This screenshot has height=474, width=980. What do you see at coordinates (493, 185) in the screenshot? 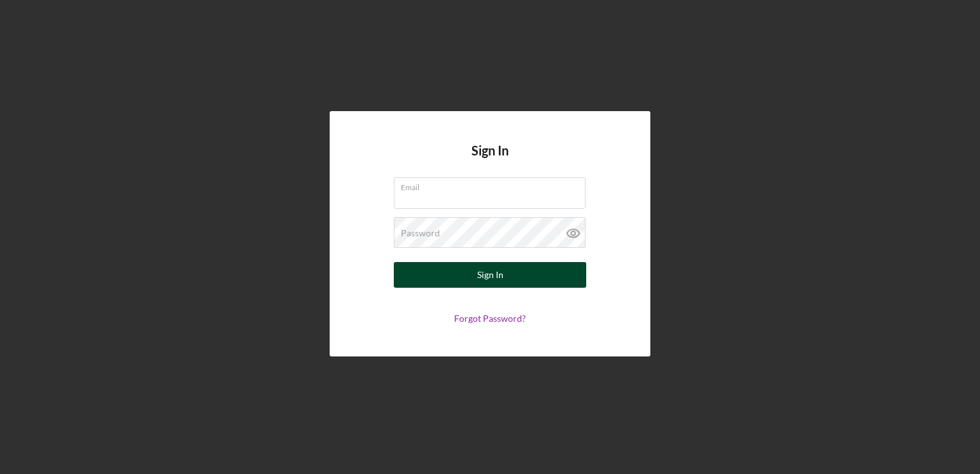
I see `label: Email` at bounding box center [493, 185].